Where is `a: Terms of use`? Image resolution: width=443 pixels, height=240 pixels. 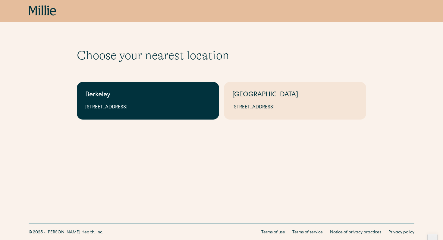
a: Terms of use is located at coordinates (273, 233).